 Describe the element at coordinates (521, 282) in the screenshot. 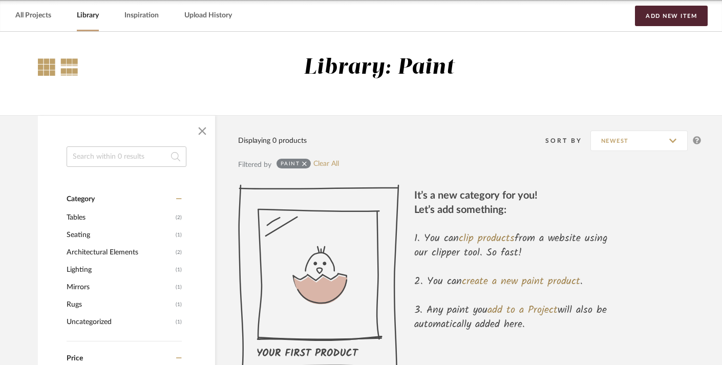

I see `a: create a new paint product` at that location.